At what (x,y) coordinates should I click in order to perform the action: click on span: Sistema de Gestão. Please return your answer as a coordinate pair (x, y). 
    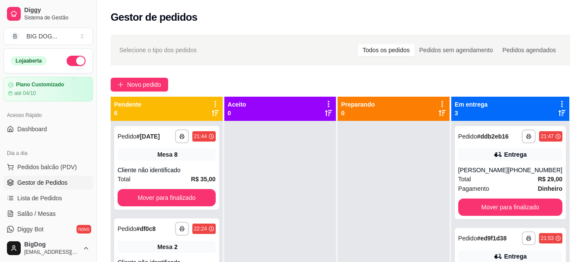
    Looking at the image, I should click on (57, 18).